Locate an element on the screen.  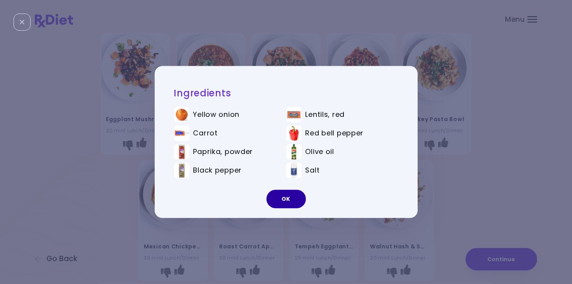
button: OK is located at coordinates (286, 199).